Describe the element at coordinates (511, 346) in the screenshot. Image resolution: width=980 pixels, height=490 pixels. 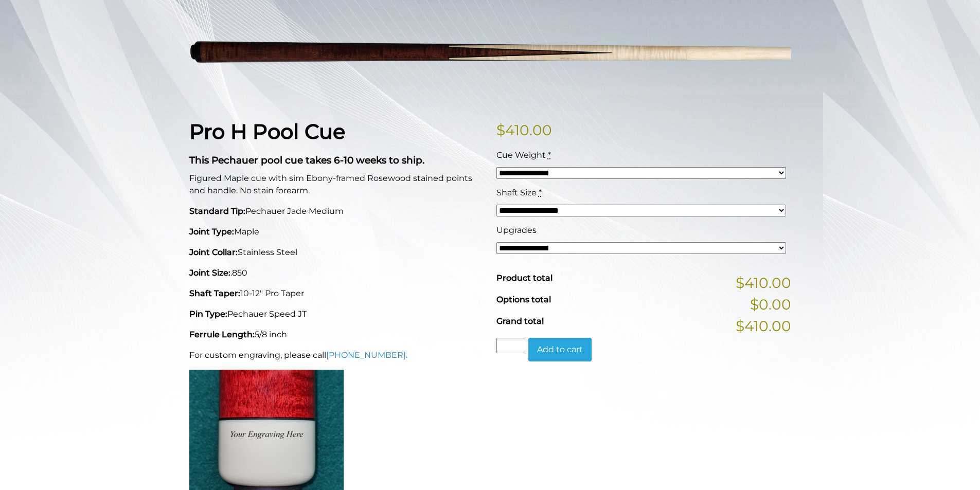
I see `input: Product quantity` at that location.